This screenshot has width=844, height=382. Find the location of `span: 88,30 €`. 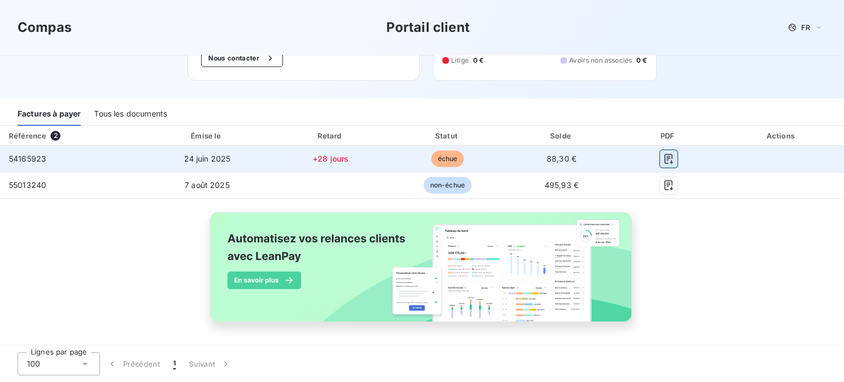

span: 88,30 € is located at coordinates (562, 158).